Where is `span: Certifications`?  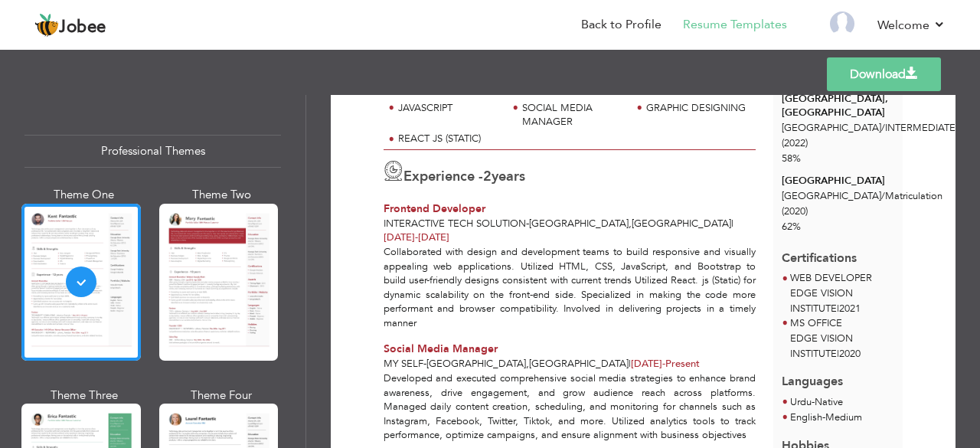 span: Certifications is located at coordinates (819, 253).